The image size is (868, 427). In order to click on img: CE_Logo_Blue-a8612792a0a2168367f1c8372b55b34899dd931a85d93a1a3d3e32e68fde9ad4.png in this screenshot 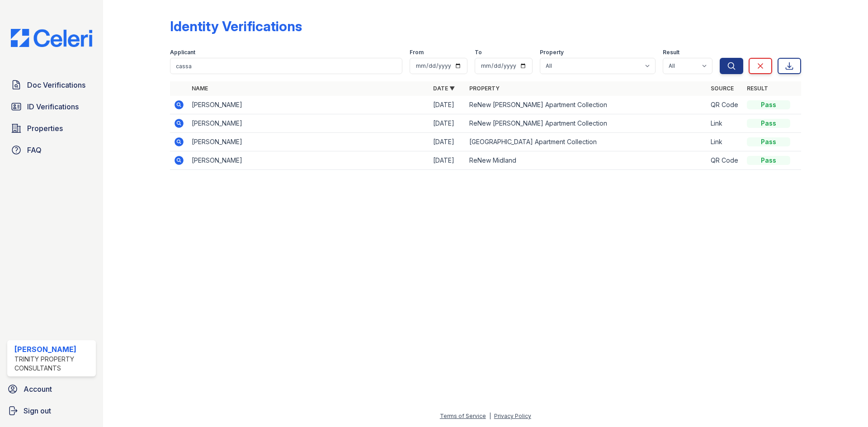, I will do `click(52, 38)`.